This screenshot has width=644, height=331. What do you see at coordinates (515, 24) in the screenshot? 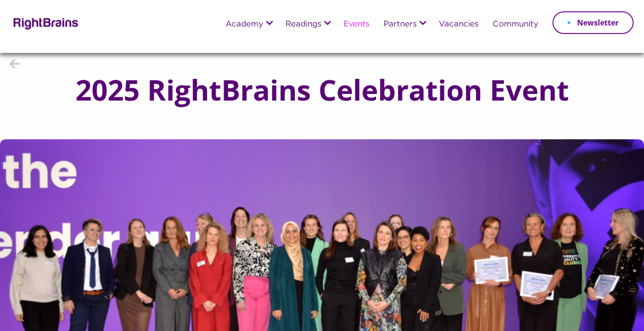
I see `a: Community` at bounding box center [515, 24].